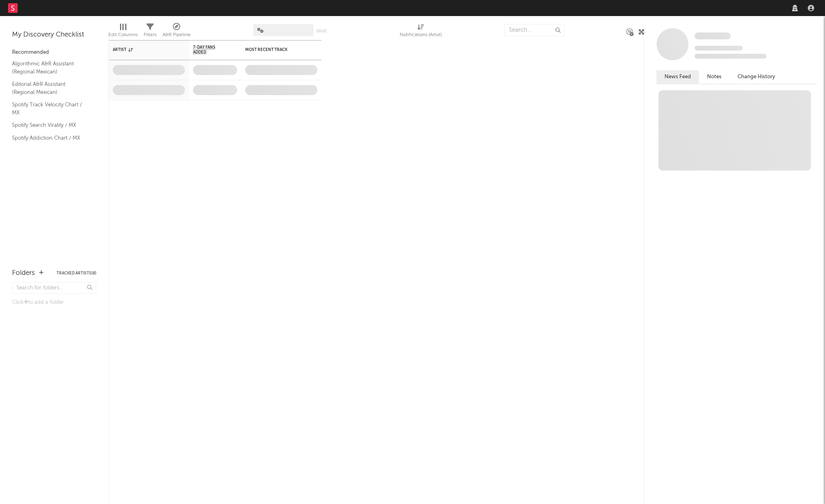  Describe the element at coordinates (50, 88) in the screenshot. I see `a: Editorial A&R Assistant (Regional Mexican)` at that location.